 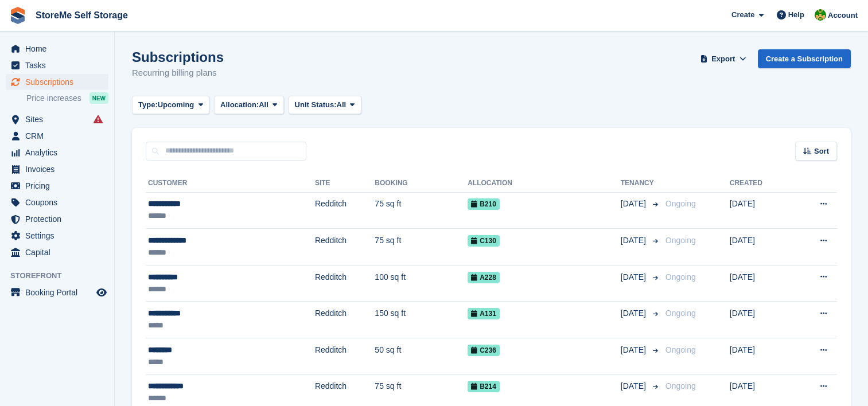 I want to click on span: Coupons, so click(x=60, y=203).